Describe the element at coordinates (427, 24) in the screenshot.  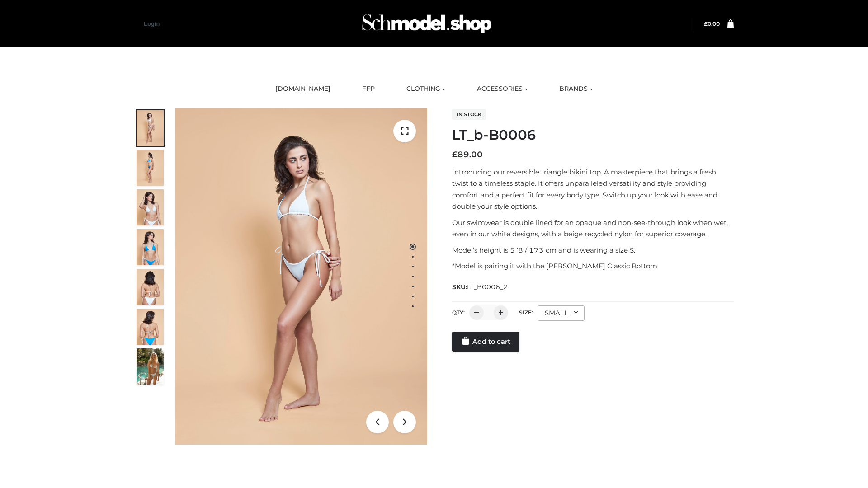
I see `a: Schmodel Admin 964` at that location.